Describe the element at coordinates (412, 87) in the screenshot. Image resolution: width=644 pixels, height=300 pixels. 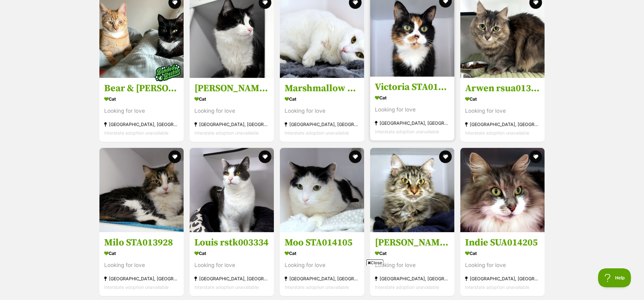
I see `h3: Victoria STA013946` at that location.